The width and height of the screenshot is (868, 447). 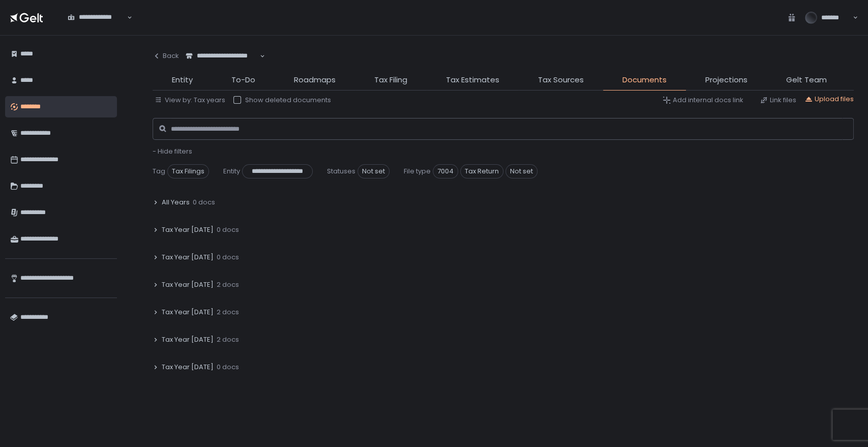 What do you see at coordinates (807, 80) in the screenshot?
I see `span: Gelt Team` at bounding box center [807, 80].